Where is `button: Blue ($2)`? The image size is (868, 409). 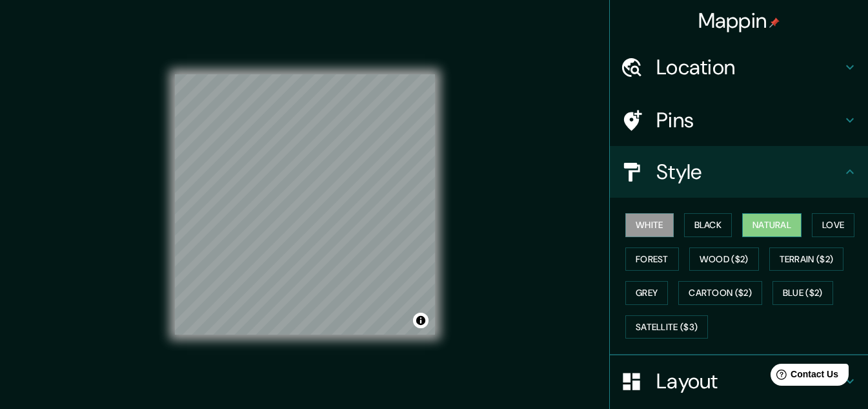 button: Blue ($2) is located at coordinates (803, 292).